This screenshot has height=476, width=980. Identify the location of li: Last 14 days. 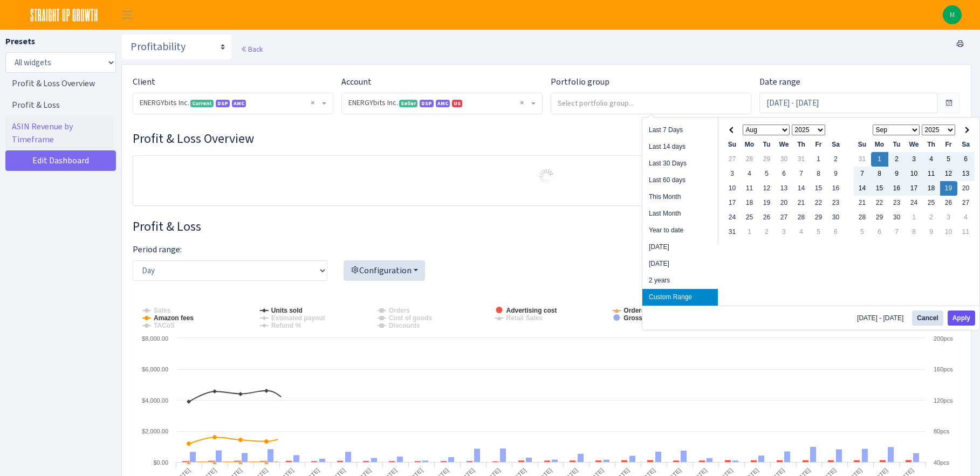
(680, 147).